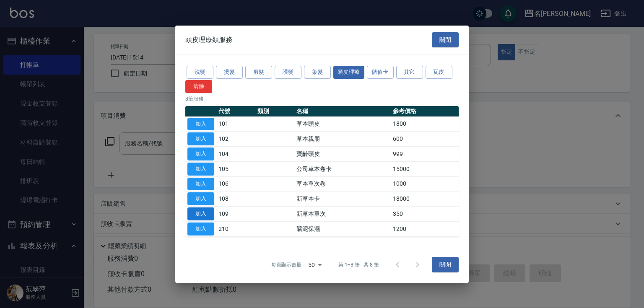 This screenshot has width=644, height=308. Describe the element at coordinates (342, 184) in the screenshot. I see `td: 草本單次卷` at that location.